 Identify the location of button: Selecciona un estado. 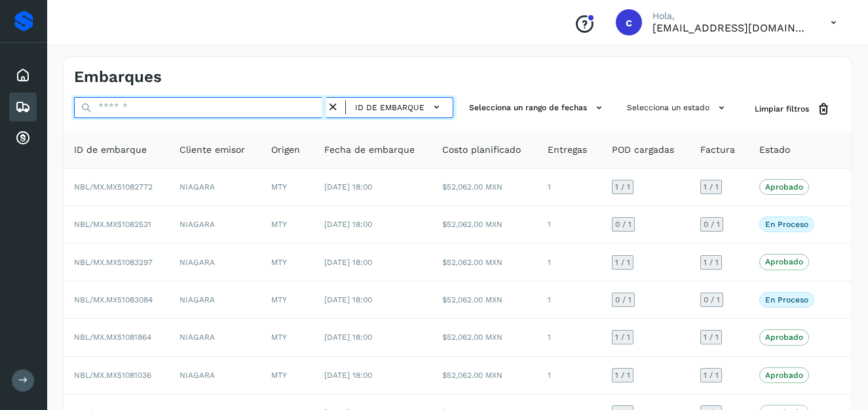
(678, 107).